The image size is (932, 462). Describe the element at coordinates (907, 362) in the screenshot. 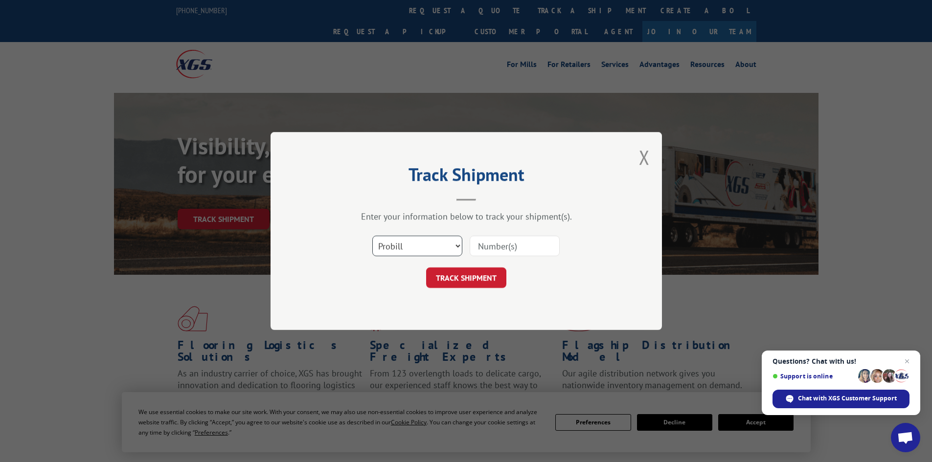

I see `span: Close chat` at that location.